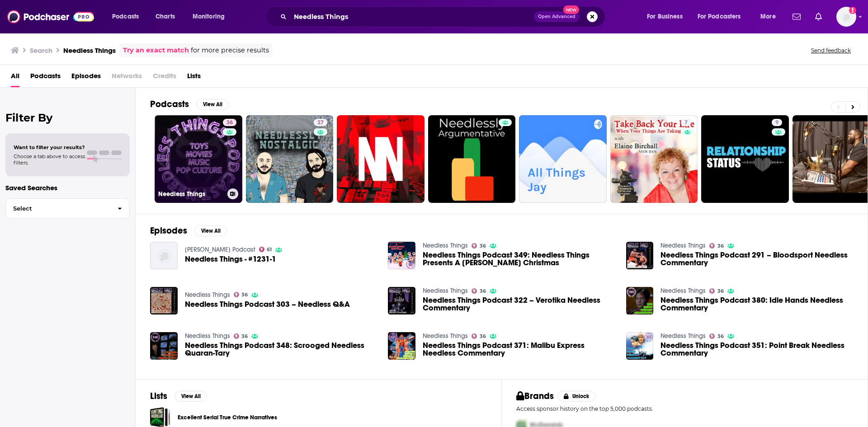 The height and width of the screenshot is (427, 868). I want to click on a: 7, so click(655, 159).